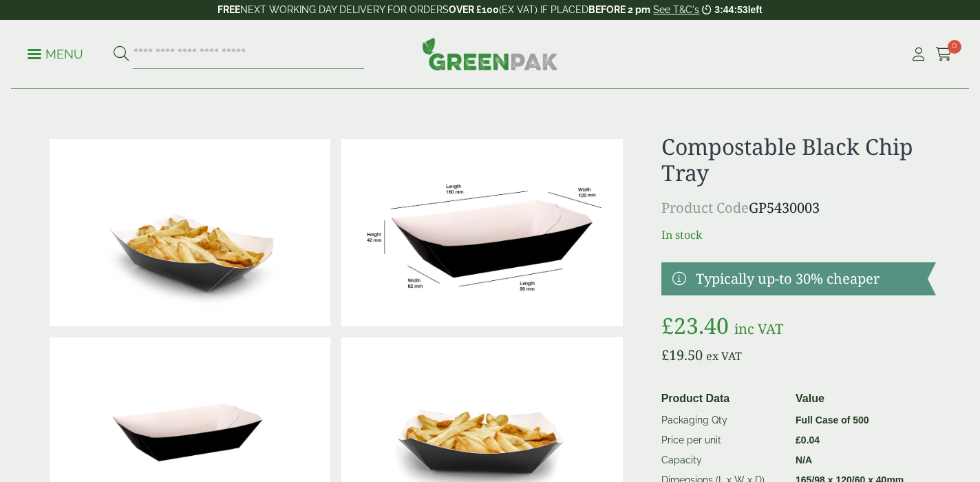  Describe the element at coordinates (682, 355) in the screenshot. I see `bdi: 19.50` at that location.